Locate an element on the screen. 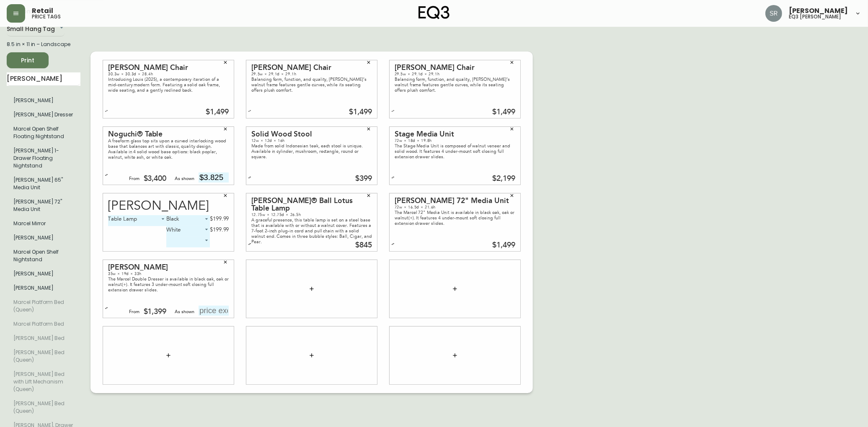 This screenshot has height=427, width=868. img: ecb3b61e70eec56d095a0ebe26764225 is located at coordinates (774, 13).